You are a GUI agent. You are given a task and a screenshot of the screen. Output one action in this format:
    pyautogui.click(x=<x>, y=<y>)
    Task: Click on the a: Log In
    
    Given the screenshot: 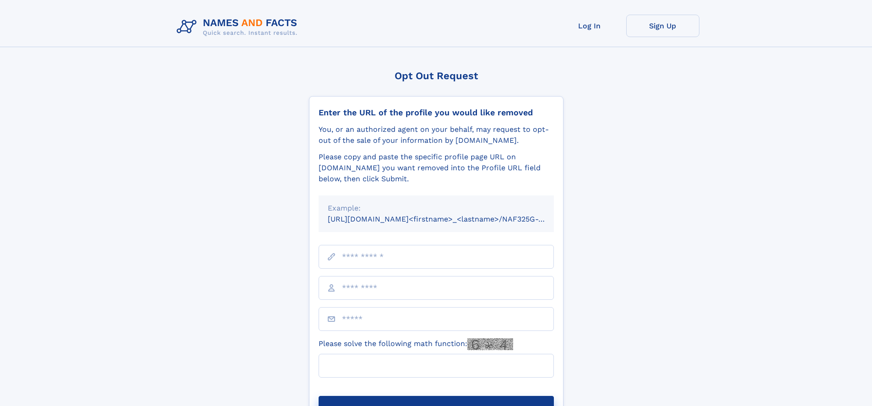 What is the action you would take?
    pyautogui.click(x=589, y=26)
    